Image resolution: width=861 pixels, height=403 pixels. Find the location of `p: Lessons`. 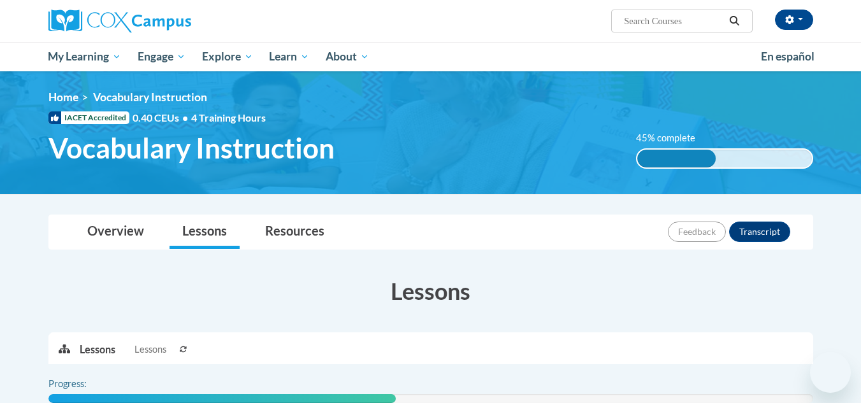

p: Lessons is located at coordinates (97, 350).